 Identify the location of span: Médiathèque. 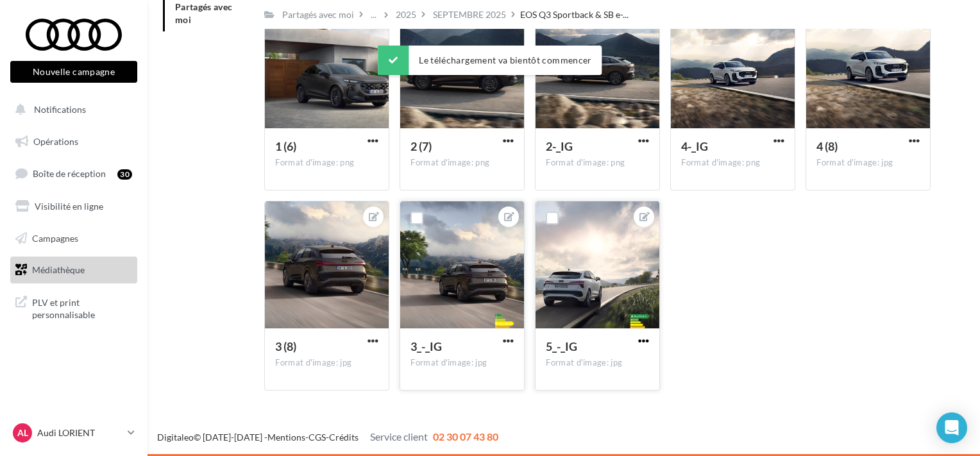
(58, 270).